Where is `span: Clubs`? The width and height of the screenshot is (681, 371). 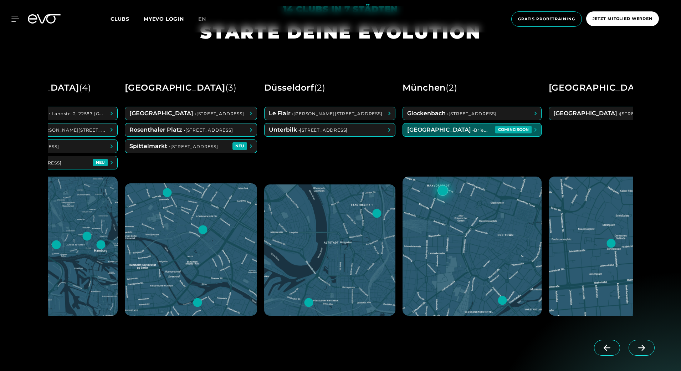 span: Clubs is located at coordinates (120, 19).